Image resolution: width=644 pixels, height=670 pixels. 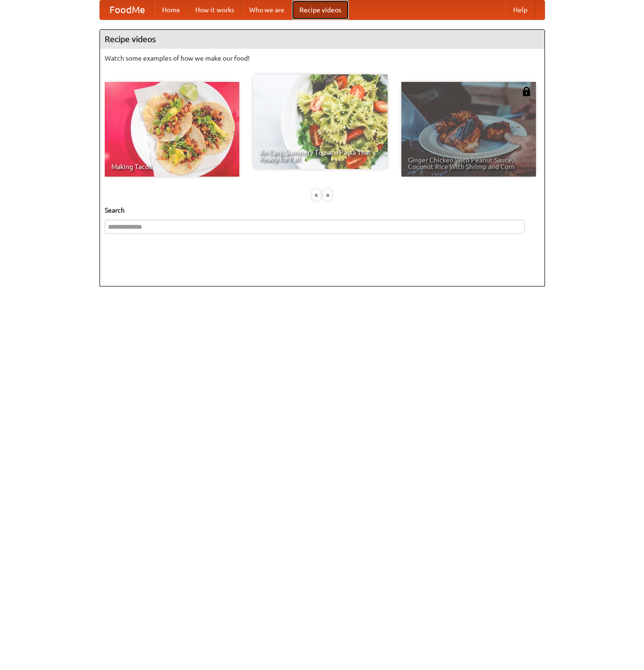 I want to click on a: Recipe videos, so click(x=320, y=10).